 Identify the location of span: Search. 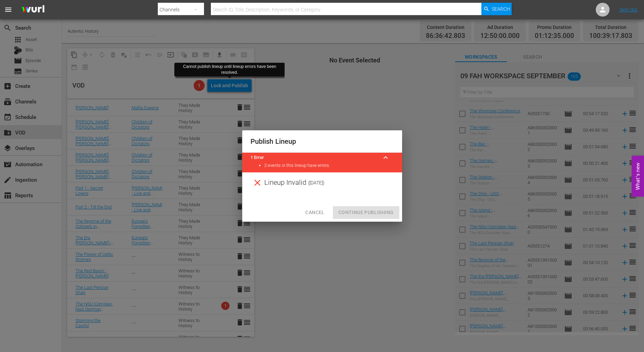
(501, 9).